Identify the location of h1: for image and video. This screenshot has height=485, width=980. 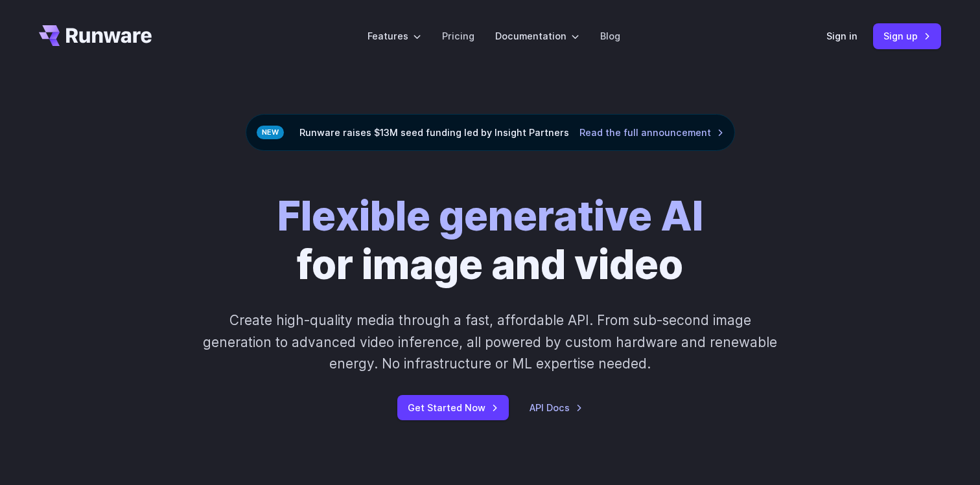
(490, 241).